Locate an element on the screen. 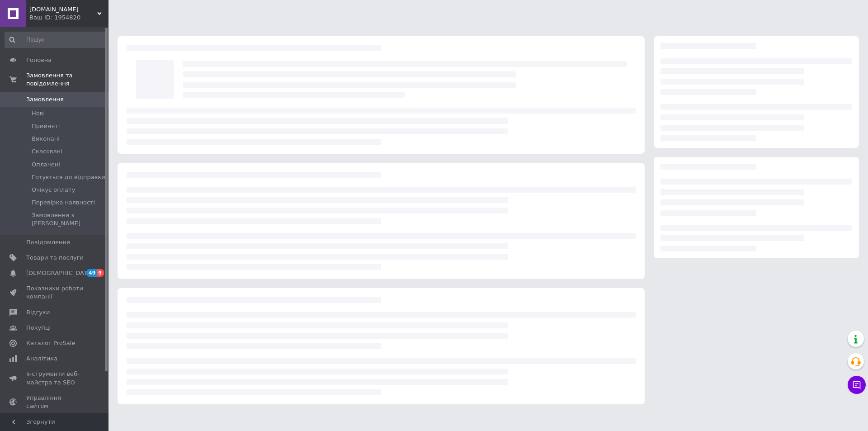 This screenshot has height=431, width=868. span: Каталог ProSale is located at coordinates (51, 343).